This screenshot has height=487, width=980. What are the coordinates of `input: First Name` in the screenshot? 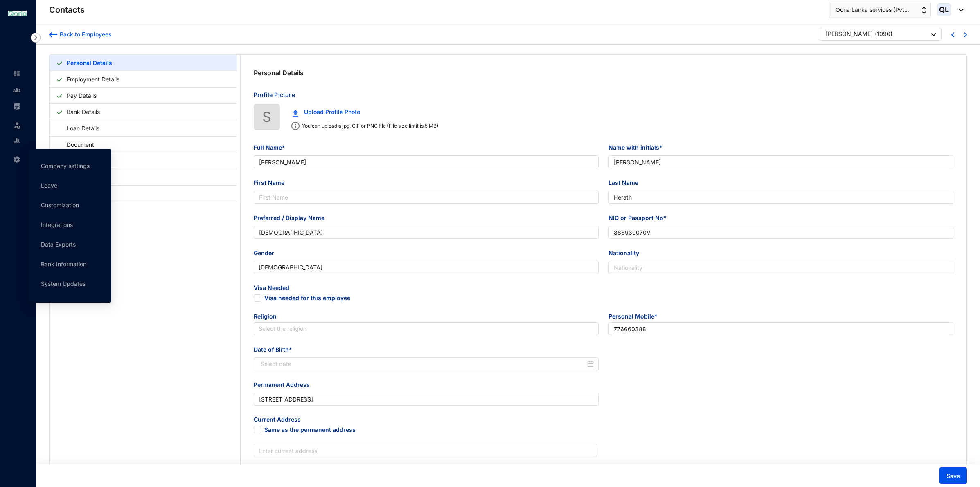 It's located at (426, 197).